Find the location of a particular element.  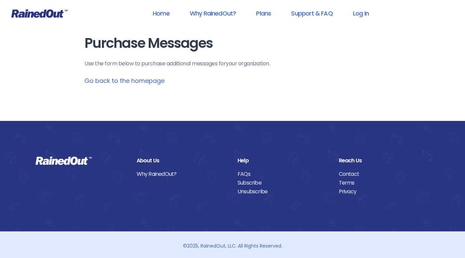

a: Plans is located at coordinates (264, 13).